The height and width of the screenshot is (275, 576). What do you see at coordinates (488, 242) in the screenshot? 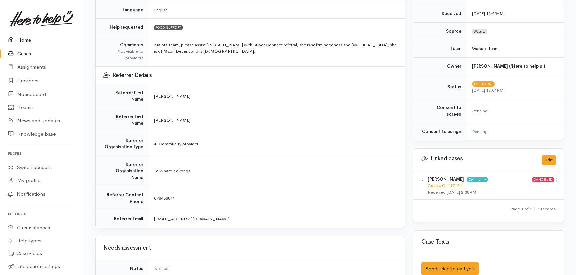
I see `h3: Case Texts` at bounding box center [488, 242].